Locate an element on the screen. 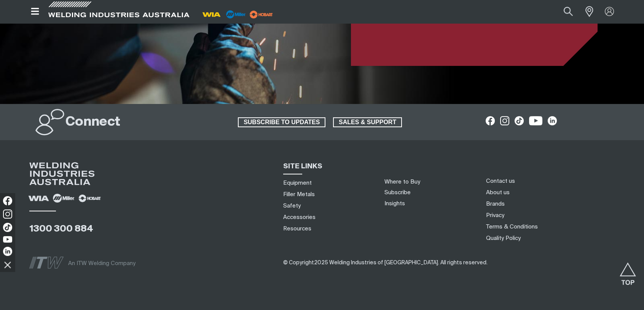 The width and height of the screenshot is (644, 310). a: Contact us is located at coordinates (500, 181).